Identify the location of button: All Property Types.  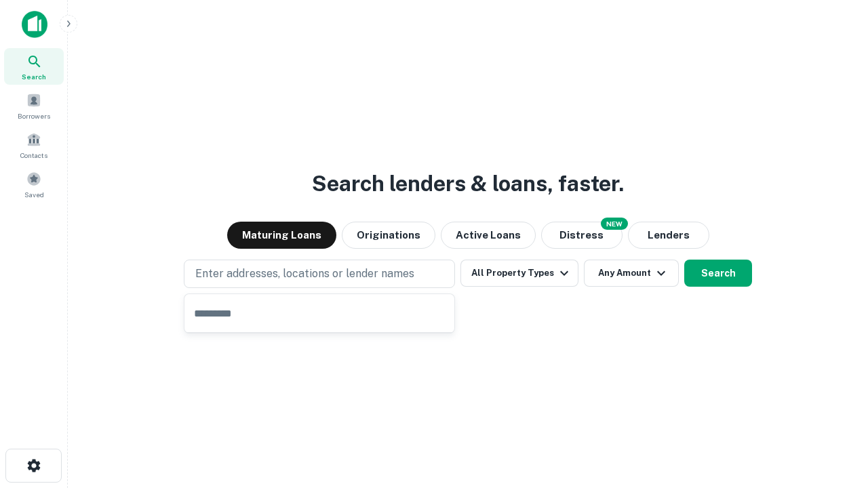
(520, 274).